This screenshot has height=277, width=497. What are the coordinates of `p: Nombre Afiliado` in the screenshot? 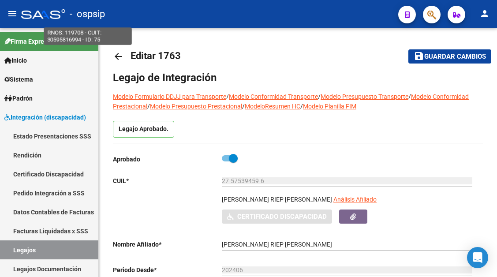 It's located at (167, 244).